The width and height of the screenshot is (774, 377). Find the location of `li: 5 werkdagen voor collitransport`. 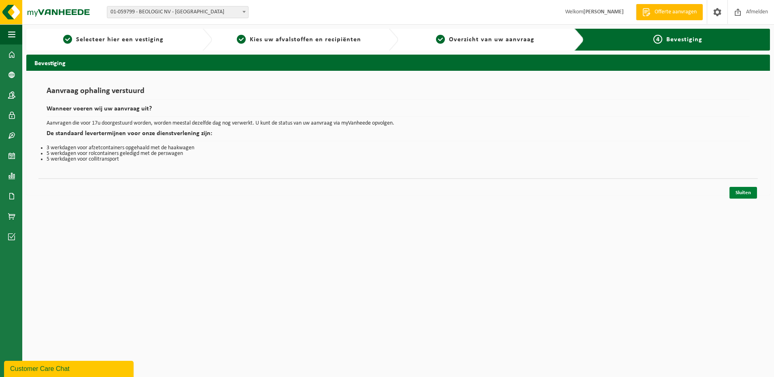

li: 5 werkdagen voor collitransport is located at coordinates (398, 160).